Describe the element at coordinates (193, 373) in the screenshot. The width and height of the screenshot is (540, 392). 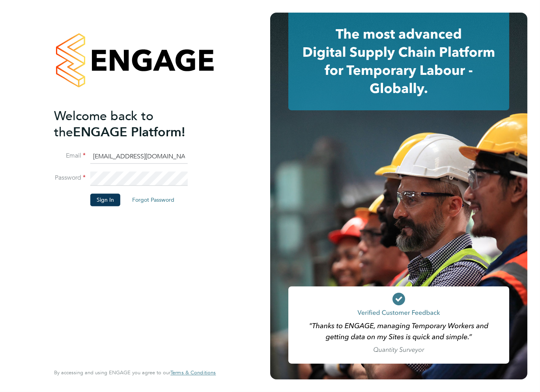
I see `span: Terms & Conditions` at that location.